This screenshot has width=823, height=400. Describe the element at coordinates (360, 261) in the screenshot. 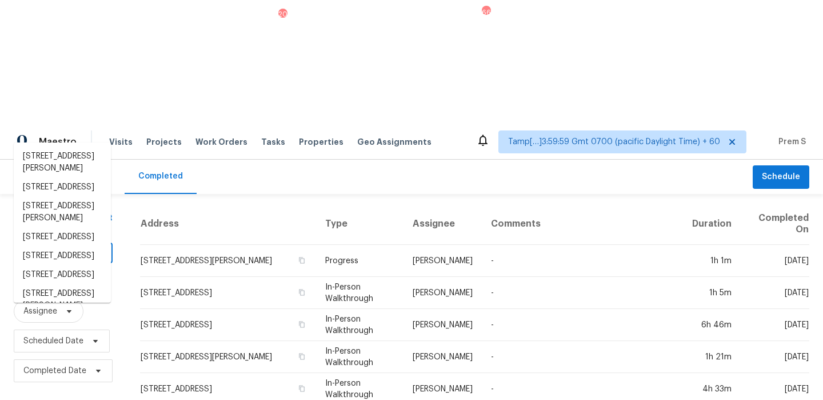

I see `td: Progress` at that location.